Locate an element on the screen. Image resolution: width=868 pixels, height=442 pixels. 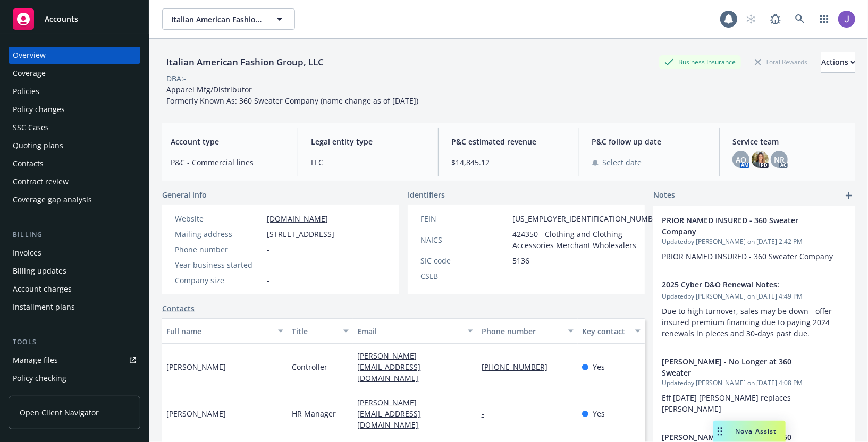
div: Overview is located at coordinates (29, 55).